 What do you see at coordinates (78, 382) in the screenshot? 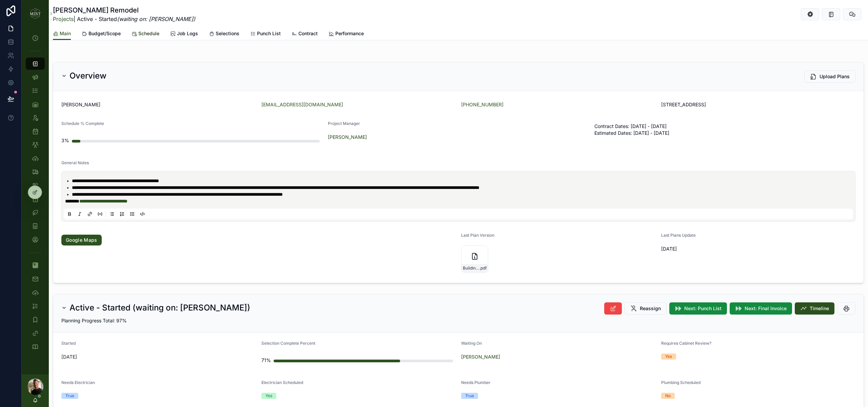
I see `span: Needs Electrician` at bounding box center [78, 382].